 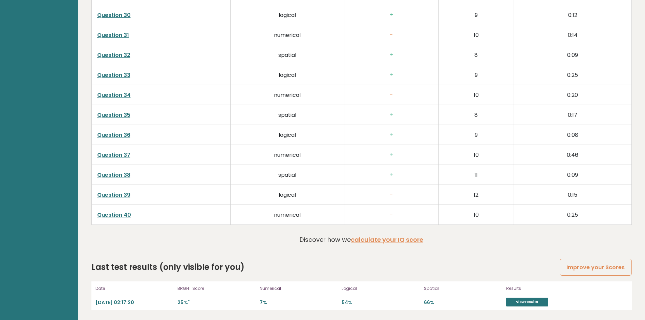 I want to click on p: Spatial, so click(x=463, y=288).